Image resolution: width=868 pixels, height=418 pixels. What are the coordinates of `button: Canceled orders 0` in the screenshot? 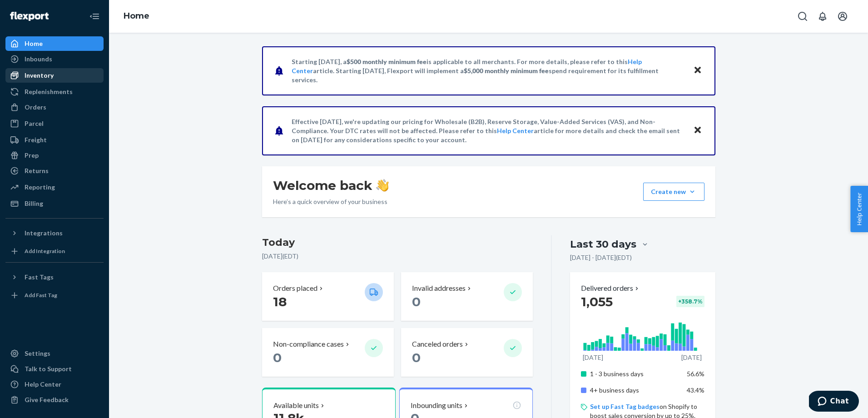 It's located at (467, 353).